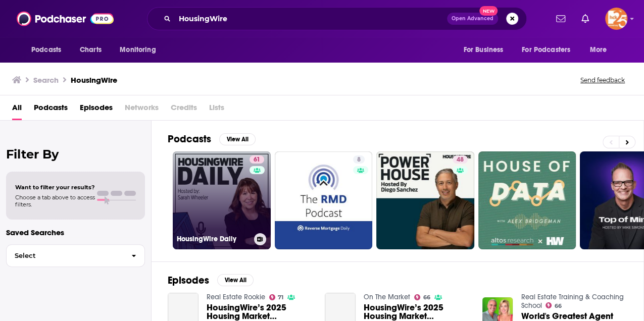 Image resolution: width=644 pixels, height=321 pixels. Describe the element at coordinates (387, 297) in the screenshot. I see `a: On The Market` at that location.